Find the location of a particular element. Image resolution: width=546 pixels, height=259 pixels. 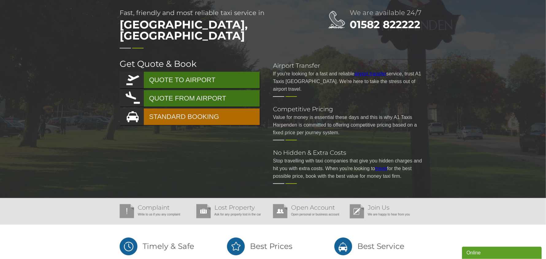

p: Stop travelling with taxi companies that give you hidden charges and hit you with extra costs. Wh... is located at coordinates (350, 168).